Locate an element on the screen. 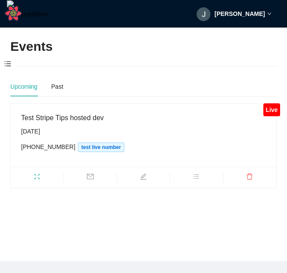  span: test live number is located at coordinates (101, 147).